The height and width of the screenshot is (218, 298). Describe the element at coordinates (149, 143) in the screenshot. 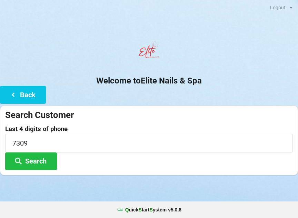

I see `input: 0000` at that location.